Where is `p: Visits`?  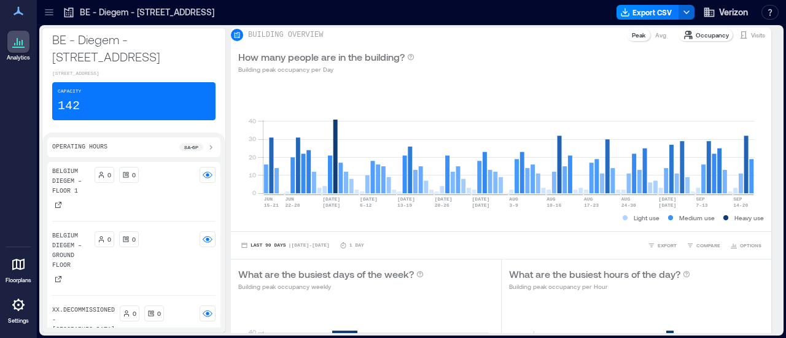
p: Visits is located at coordinates (757, 35).